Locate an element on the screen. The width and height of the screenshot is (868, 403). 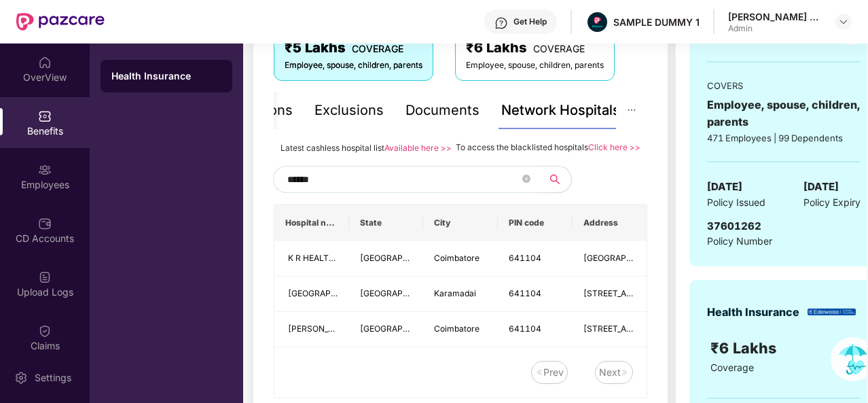
th: City is located at coordinates (460, 223).